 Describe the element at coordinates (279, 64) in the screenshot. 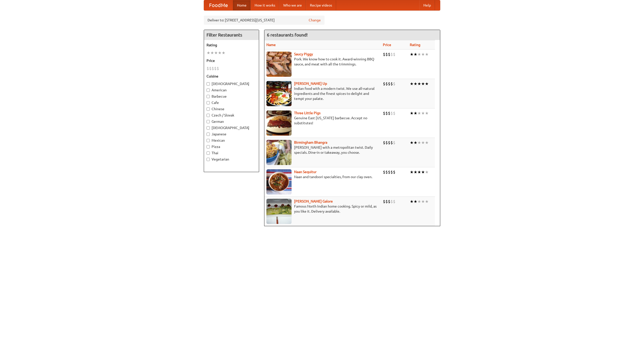

I see `img: saucy.jpg` at that location.